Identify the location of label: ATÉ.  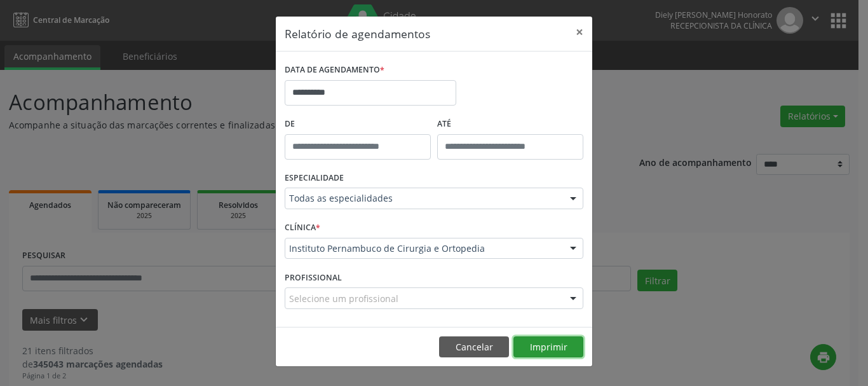
(510, 124).